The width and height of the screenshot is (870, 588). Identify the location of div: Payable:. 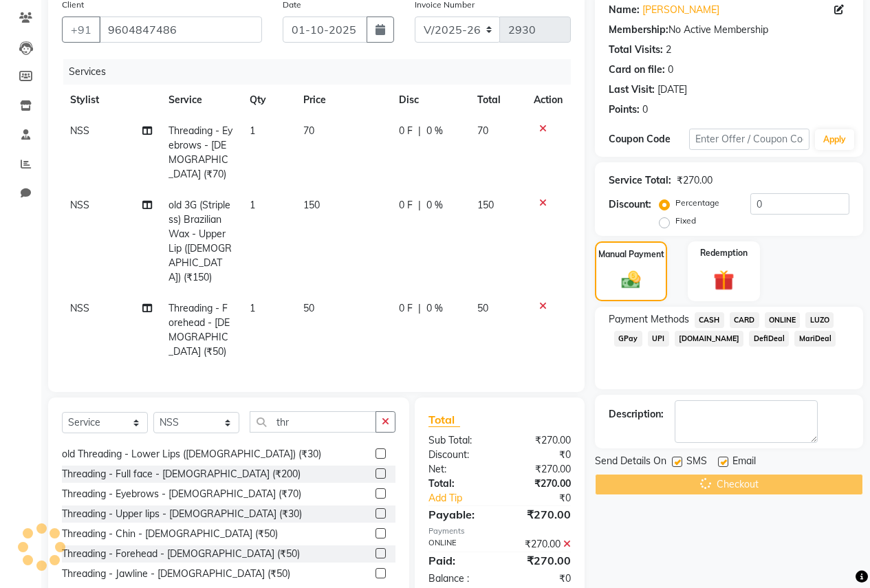
(459, 514).